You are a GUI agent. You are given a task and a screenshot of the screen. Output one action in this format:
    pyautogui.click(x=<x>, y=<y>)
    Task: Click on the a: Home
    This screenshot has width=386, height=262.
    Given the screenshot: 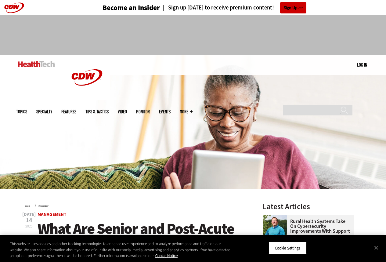 What is the action you would take?
    pyautogui.click(x=27, y=206)
    